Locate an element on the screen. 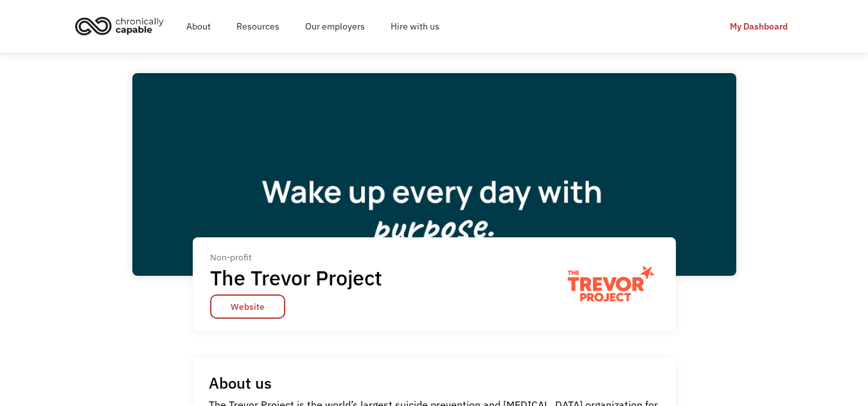 The image size is (868, 406). a: My Dashboard is located at coordinates (759, 26).